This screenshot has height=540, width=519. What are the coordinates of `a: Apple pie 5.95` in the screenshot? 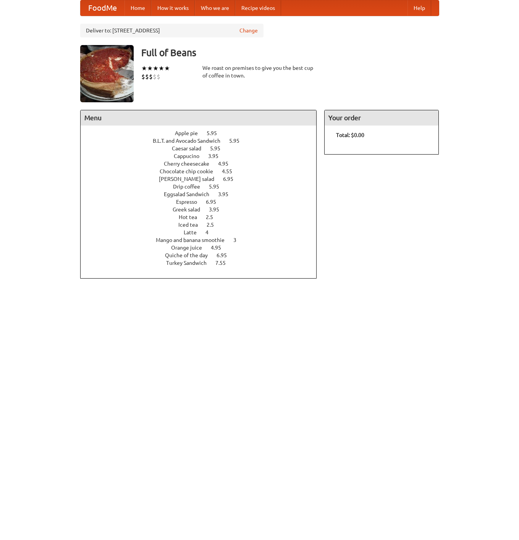 It's located at (203, 133).